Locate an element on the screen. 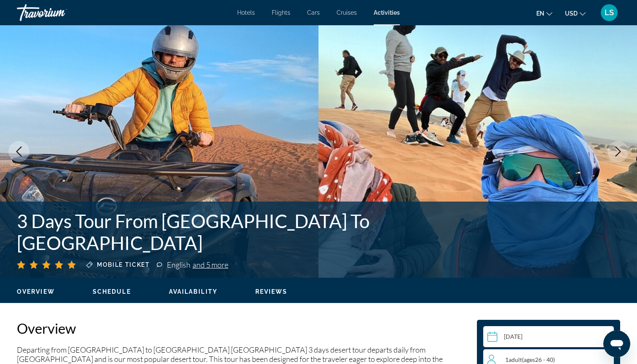 Image resolution: width=637 pixels, height=364 pixels. span: LS is located at coordinates (609, 13).